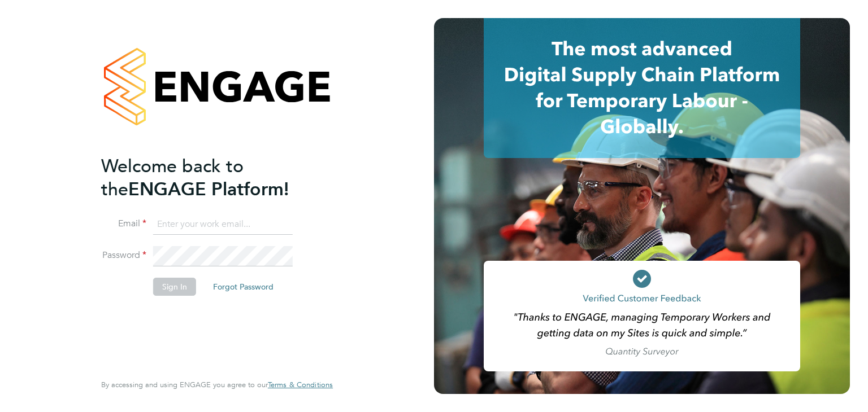 The width and height of the screenshot is (868, 412). I want to click on span: Welcome back to the, so click(172, 178).